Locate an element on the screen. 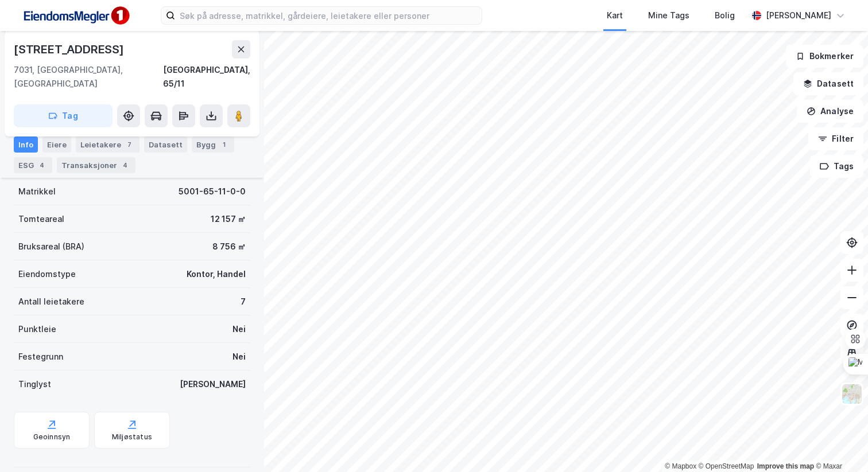 The height and width of the screenshot is (472, 868). div: Matrikkel is located at coordinates (37, 191).